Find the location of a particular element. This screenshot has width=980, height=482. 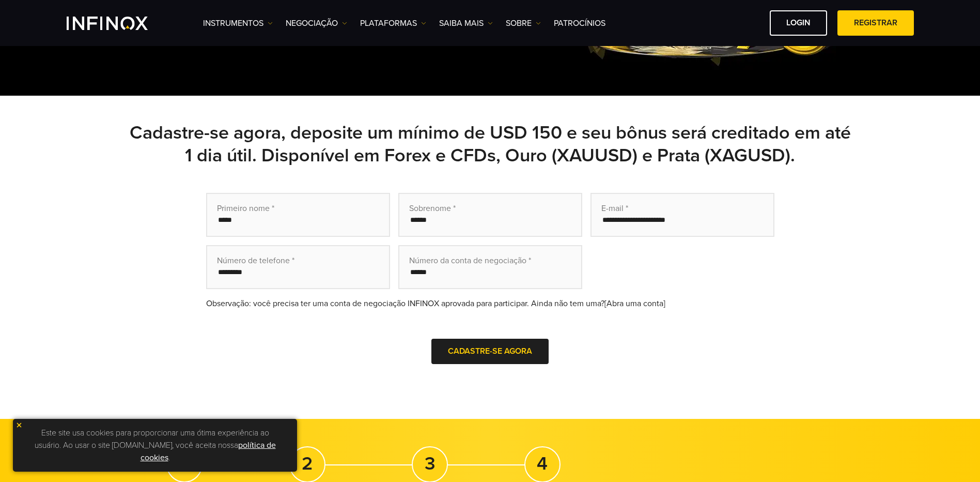

a: NEGOCIAÇÃO is located at coordinates (316, 23).